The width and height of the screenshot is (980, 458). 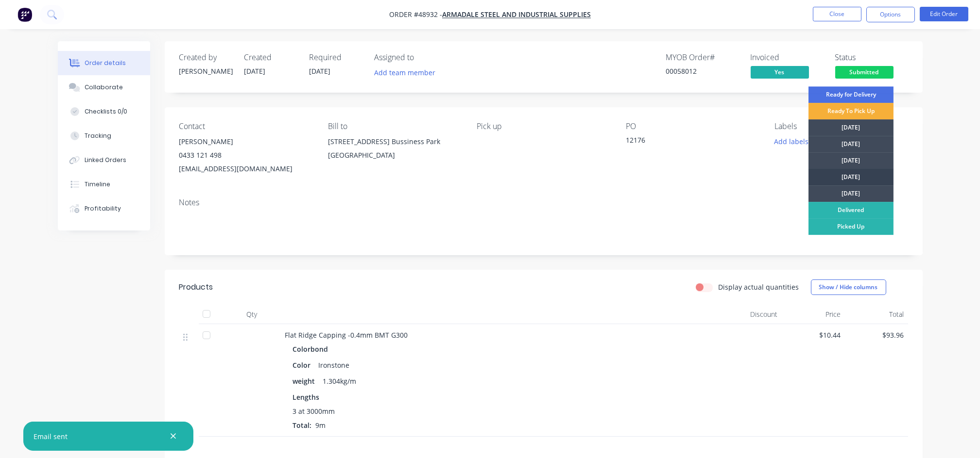 What do you see at coordinates (517, 15) in the screenshot?
I see `span: Armadale steel and Industrial Supplies` at bounding box center [517, 15].